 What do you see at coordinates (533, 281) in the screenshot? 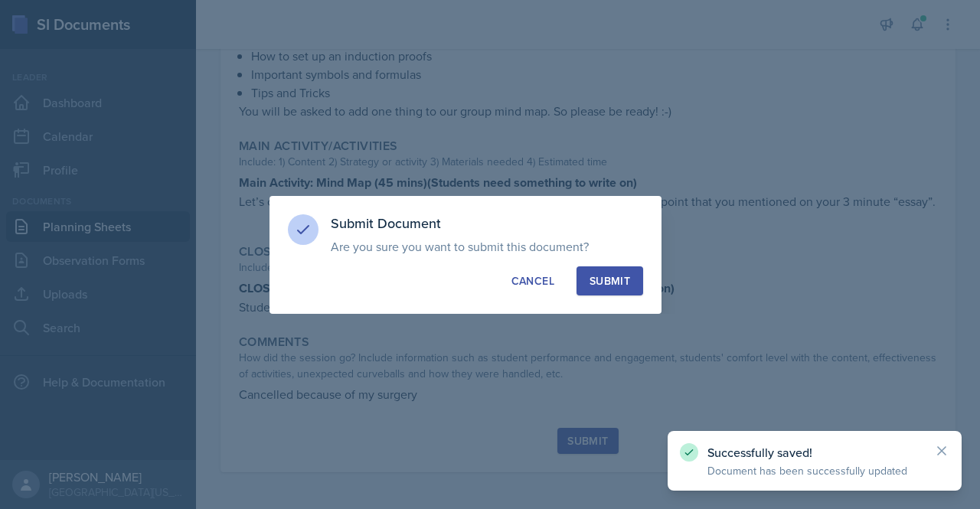
I see `div: Cancel` at bounding box center [533, 281].